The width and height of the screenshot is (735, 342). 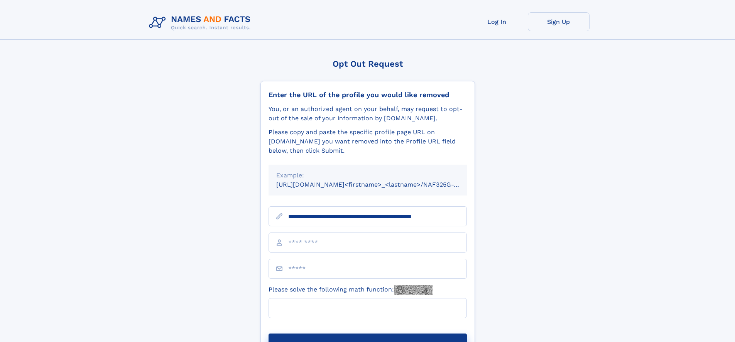 What do you see at coordinates (559, 22) in the screenshot?
I see `a: Sign Up` at bounding box center [559, 22].